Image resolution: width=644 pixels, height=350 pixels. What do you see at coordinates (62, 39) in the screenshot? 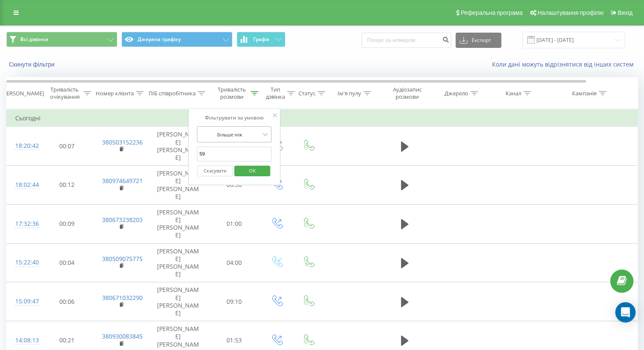
I see `button: Всі дзвінки` at bounding box center [62, 39].